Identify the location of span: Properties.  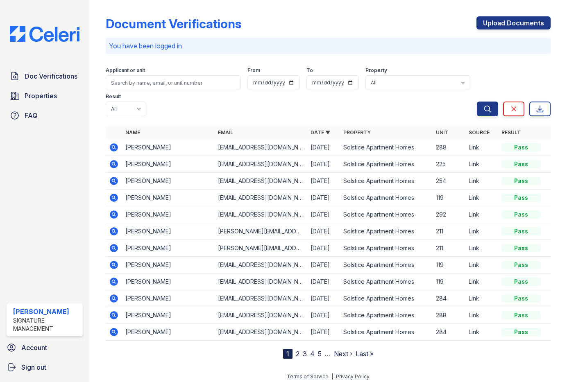
(41, 96).